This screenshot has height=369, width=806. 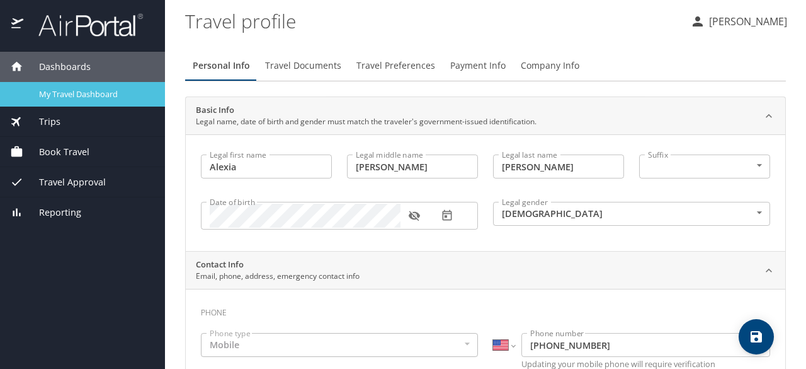 I want to click on span: Travel Documents, so click(x=303, y=66).